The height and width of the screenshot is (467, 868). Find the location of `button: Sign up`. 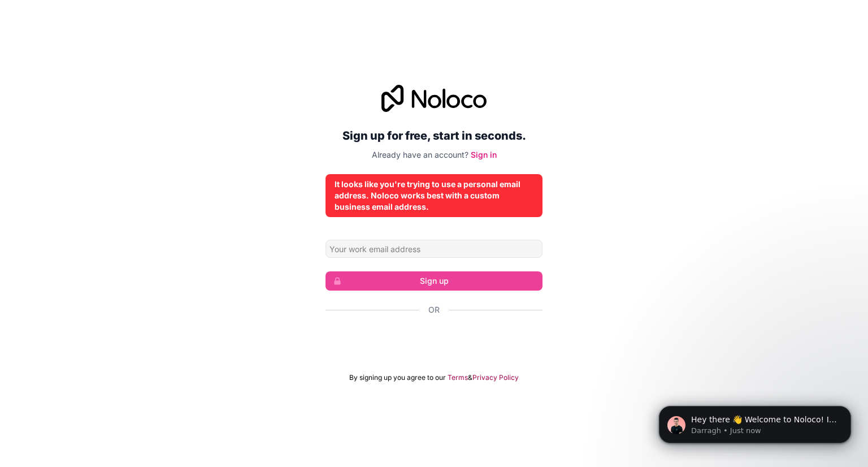

button: Sign up is located at coordinates (434, 280).